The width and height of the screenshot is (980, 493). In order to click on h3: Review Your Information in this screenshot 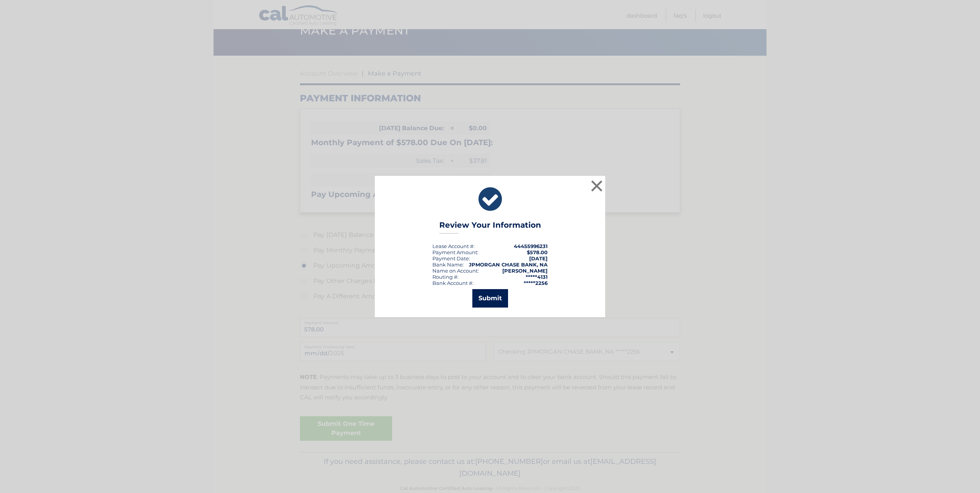, I will do `click(490, 227)`.